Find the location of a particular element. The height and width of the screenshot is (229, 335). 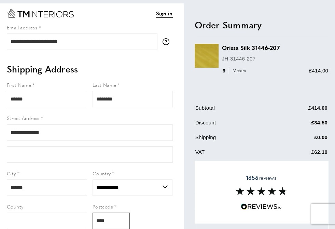

div: 9 is located at coordinates (235, 70).